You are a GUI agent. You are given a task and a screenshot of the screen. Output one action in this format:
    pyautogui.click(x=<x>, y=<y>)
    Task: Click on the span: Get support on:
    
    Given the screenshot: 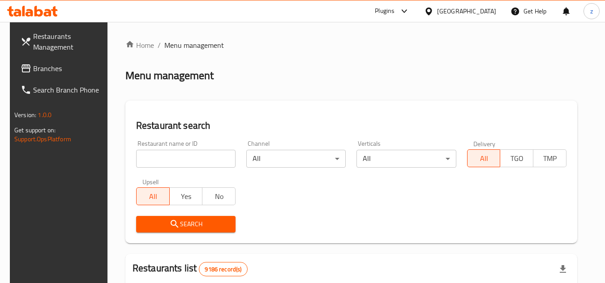 What is the action you would take?
    pyautogui.click(x=35, y=130)
    